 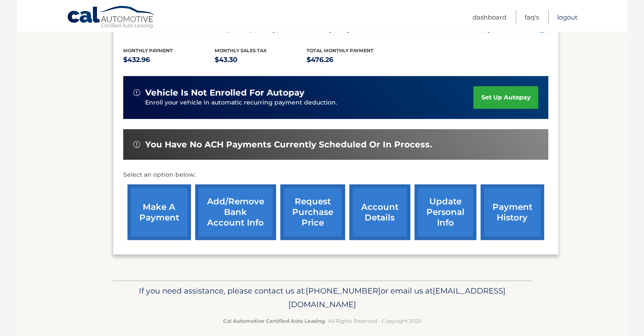 I want to click on a: update personal info, so click(x=445, y=212).